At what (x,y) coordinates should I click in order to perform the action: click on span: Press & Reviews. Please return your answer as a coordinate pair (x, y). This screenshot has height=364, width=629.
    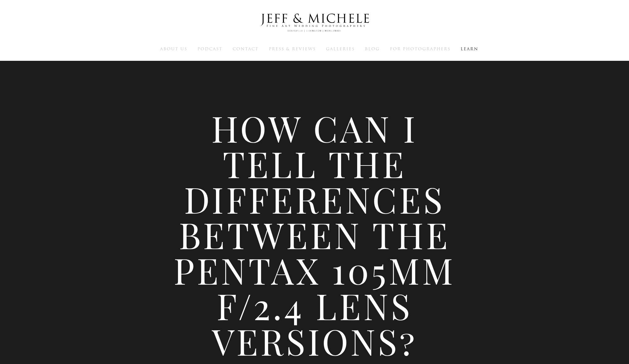
    Looking at the image, I should click on (292, 49).